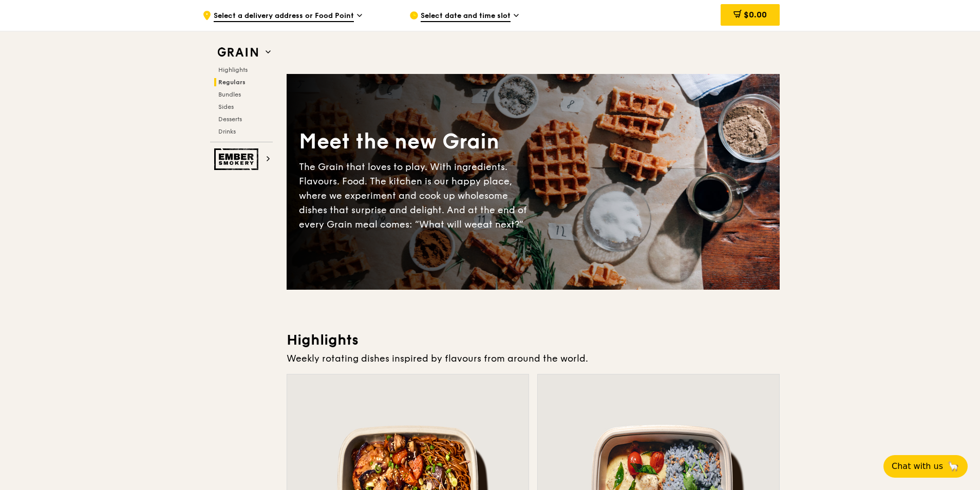  Describe the element at coordinates (238, 159) in the screenshot. I see `img: Ember Smokery web logo` at that location.